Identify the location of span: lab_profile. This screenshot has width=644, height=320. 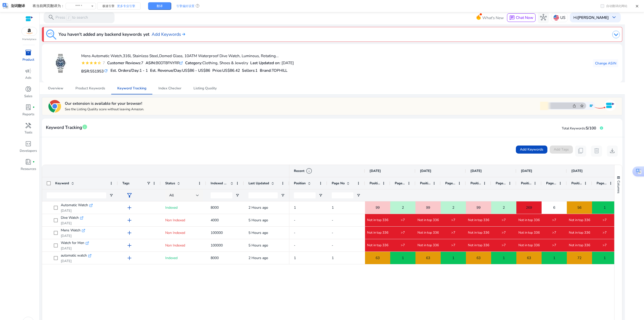
(28, 107).